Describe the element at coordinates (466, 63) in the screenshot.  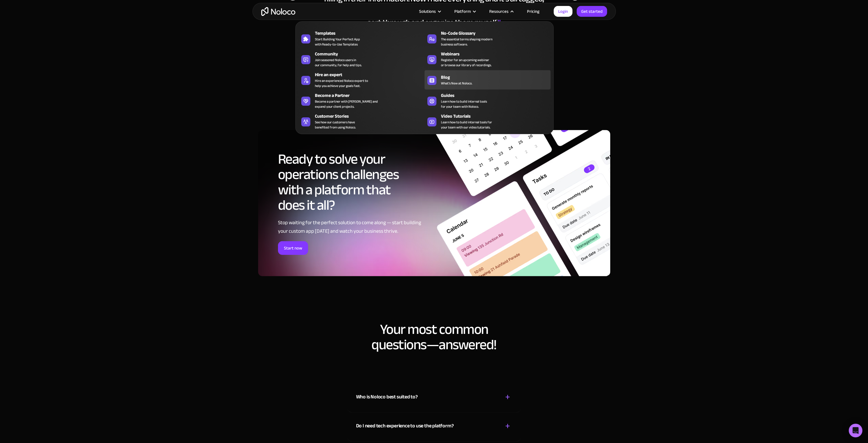
I see `span: Register for an upcoming webinar or browse our library of recordings.` at that location.